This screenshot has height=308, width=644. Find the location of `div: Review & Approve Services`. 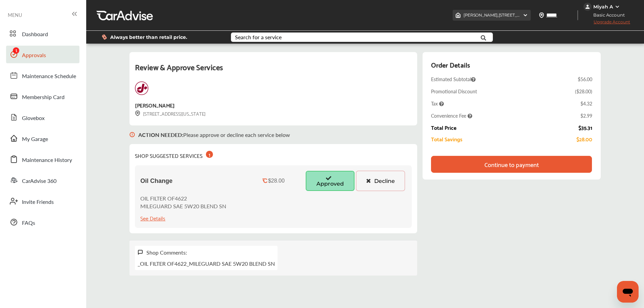

div: Review & Approve Services is located at coordinates (273, 71).